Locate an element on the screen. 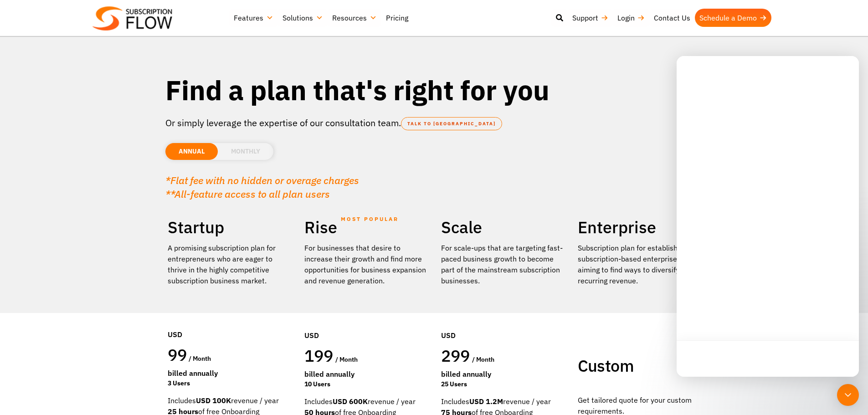  span: Custom is located at coordinates (606, 366).